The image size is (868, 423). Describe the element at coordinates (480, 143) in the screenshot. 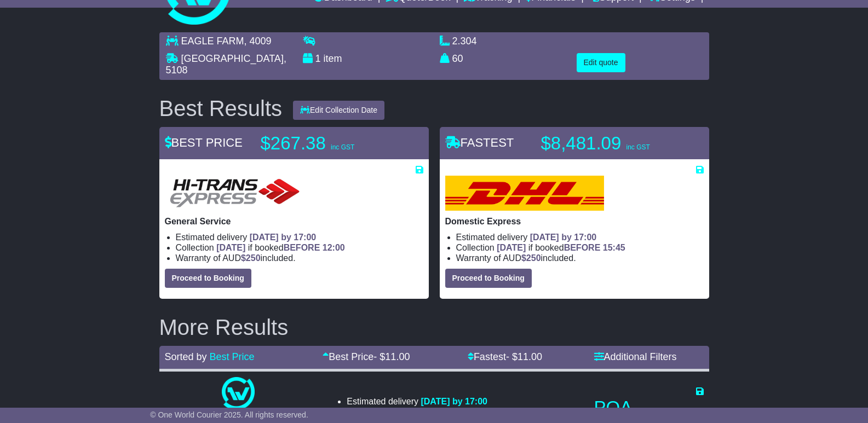

I see `span: FASTEST` at that location.